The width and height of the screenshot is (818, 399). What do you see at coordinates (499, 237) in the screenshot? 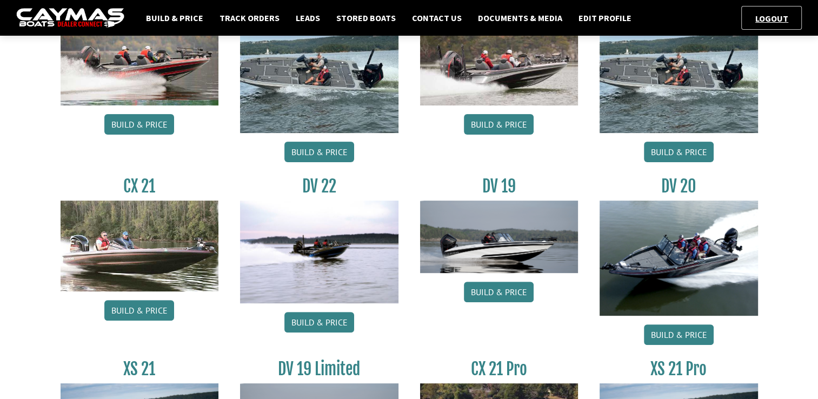
I see `img: dv-19-ban_from_website_for_caymas_connect.png` at bounding box center [499, 237].